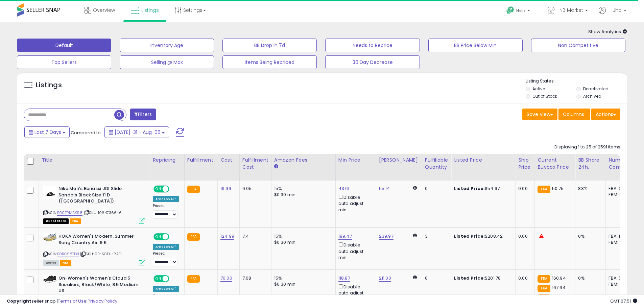  I want to click on div: Fulfillment, so click(201, 160).